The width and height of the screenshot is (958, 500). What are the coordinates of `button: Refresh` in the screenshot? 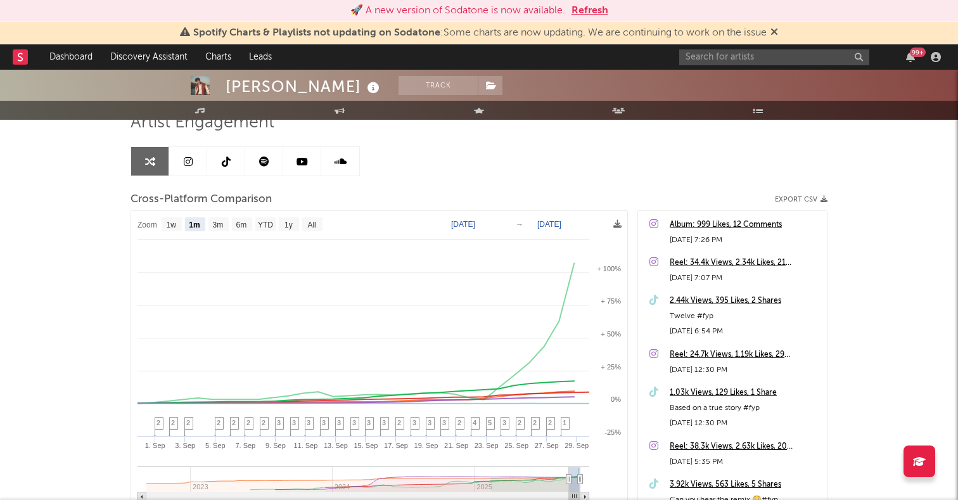 It's located at (590, 11).